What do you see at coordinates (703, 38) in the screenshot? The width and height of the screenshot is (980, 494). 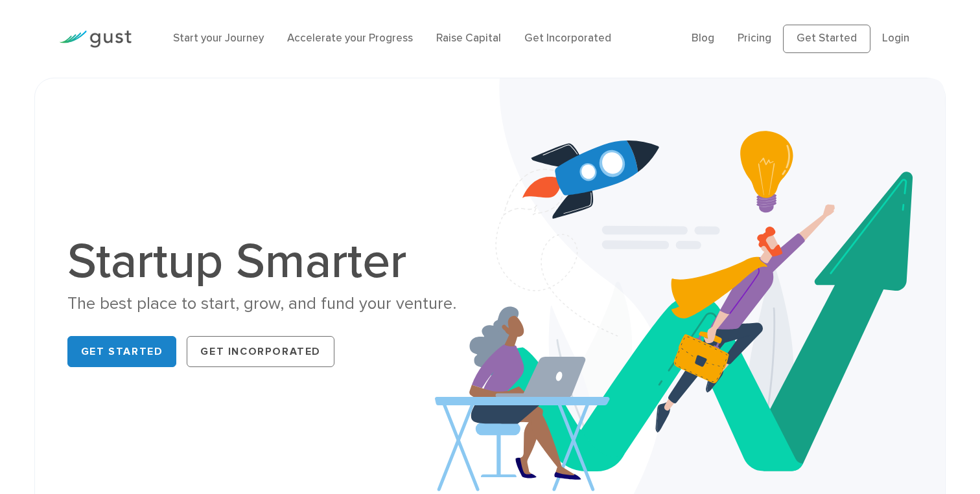 I see `a: Blog` at bounding box center [703, 38].